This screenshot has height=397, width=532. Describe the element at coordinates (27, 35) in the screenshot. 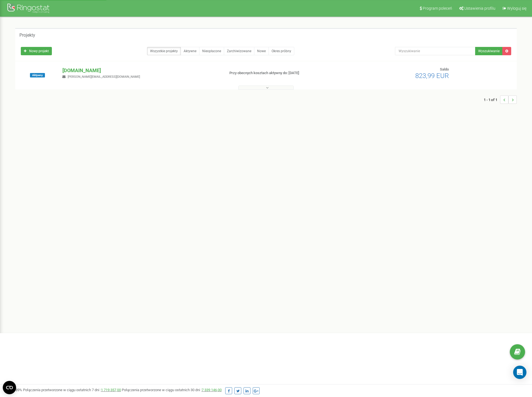

I see `h5: Projekty` at that location.